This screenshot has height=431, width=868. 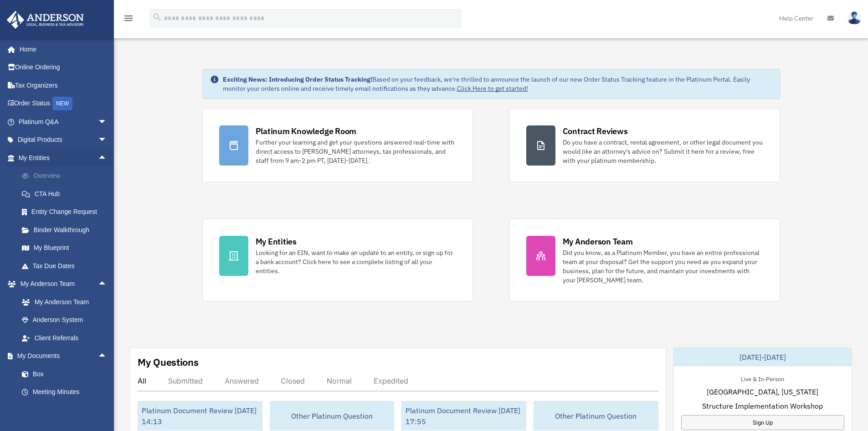 What do you see at coordinates (63, 104) in the screenshot?
I see `div: NEW` at bounding box center [63, 104].